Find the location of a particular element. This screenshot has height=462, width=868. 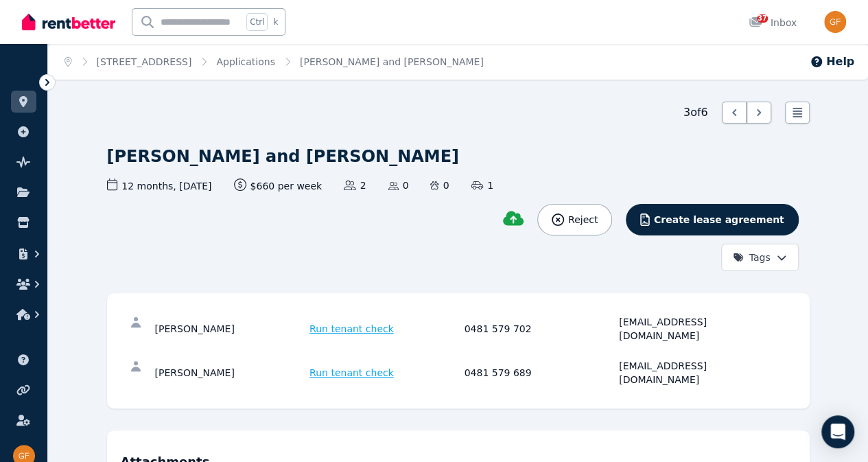

span: $660 per week is located at coordinates (278, 185).